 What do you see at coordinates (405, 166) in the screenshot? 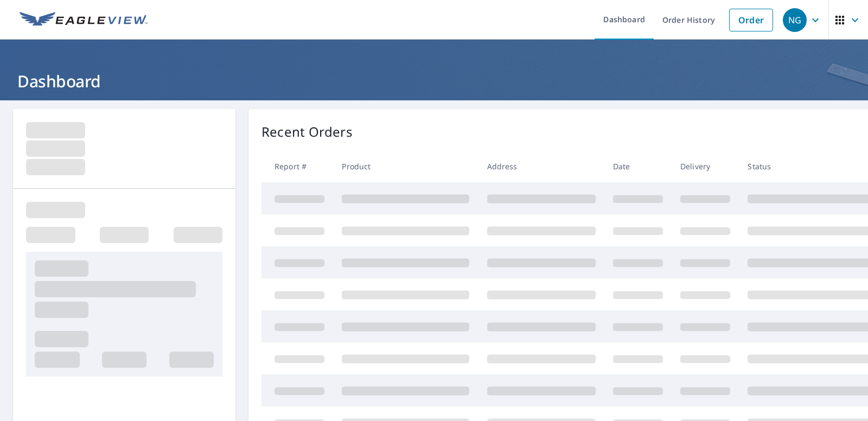
I see `th: Product` at bounding box center [405, 166].